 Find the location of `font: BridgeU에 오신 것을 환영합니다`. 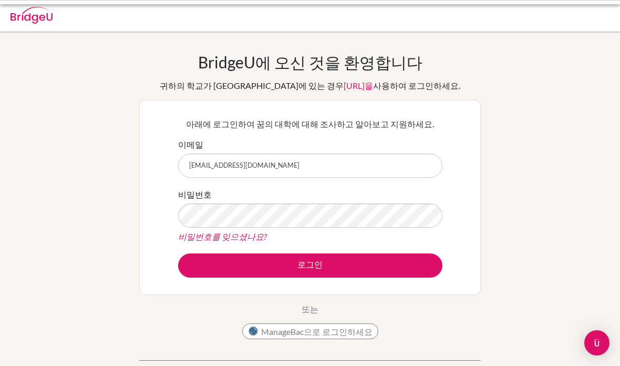

font: BridgeU에 오신 것을 환영합니다 is located at coordinates (310, 62).